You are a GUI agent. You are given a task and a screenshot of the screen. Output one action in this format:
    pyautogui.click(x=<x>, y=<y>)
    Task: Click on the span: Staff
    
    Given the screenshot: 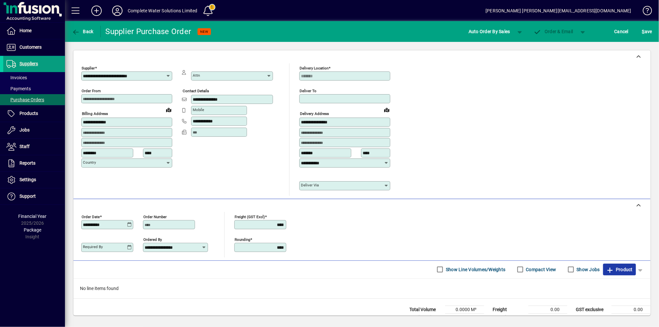 What is the action you would take?
    pyautogui.click(x=24, y=147)
    